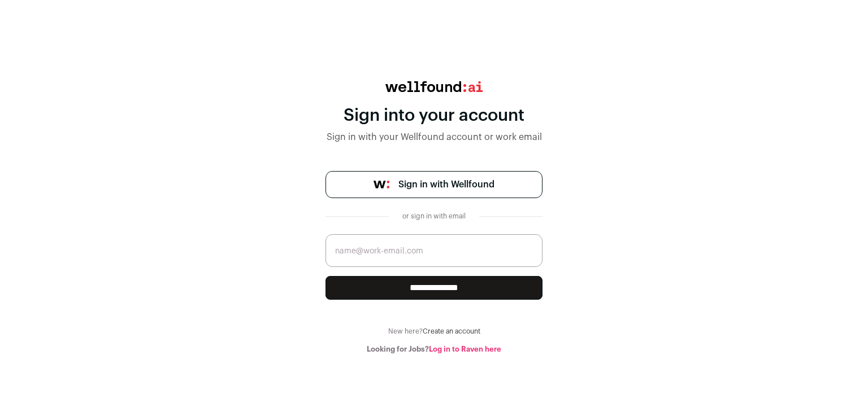  What do you see at coordinates (434, 349) in the screenshot?
I see `div: Looking for Jobs?` at bounding box center [434, 349].